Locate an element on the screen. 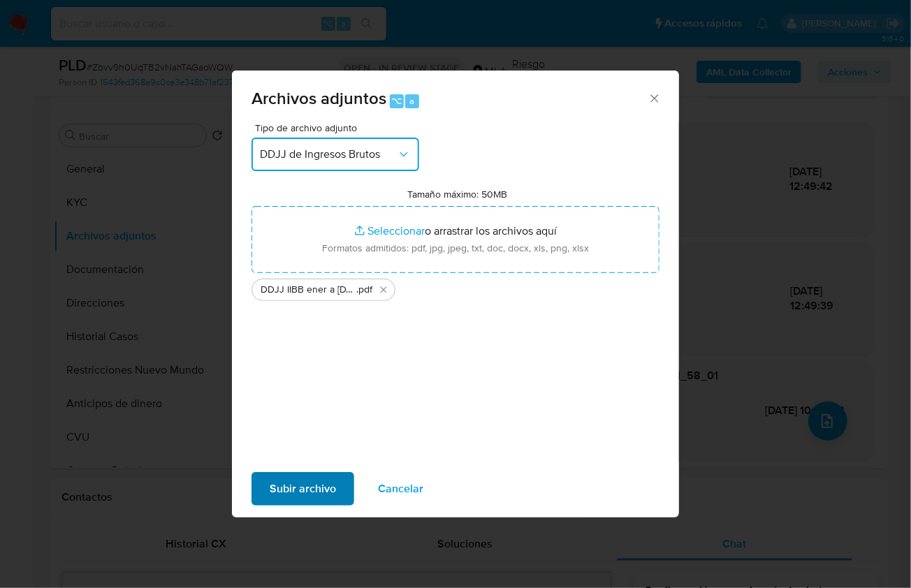 The height and width of the screenshot is (588, 911). button: Cancelar is located at coordinates (401, 489).